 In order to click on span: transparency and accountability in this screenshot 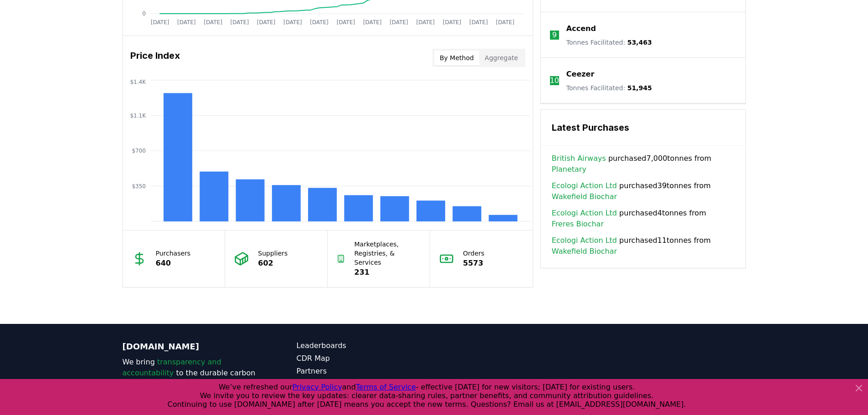, I will do `click(172, 368)`.